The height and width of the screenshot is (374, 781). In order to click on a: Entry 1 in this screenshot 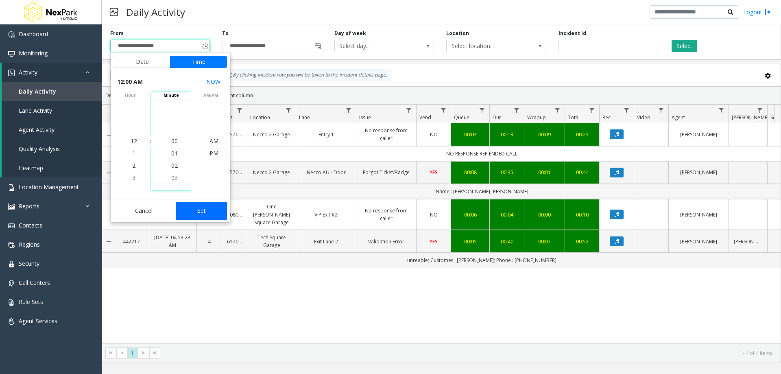, I will do `click(326, 134)`.